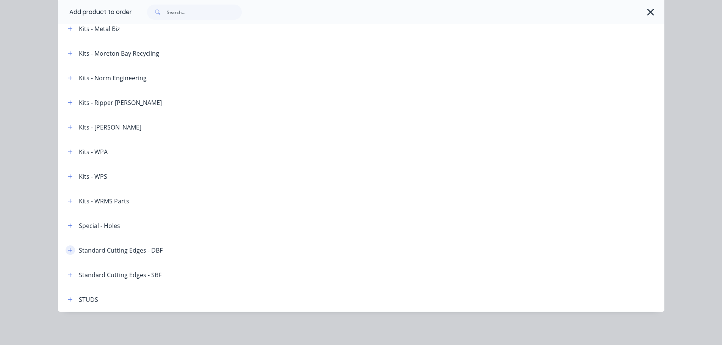  Describe the element at coordinates (88, 300) in the screenshot. I see `div: STUDS` at that location.